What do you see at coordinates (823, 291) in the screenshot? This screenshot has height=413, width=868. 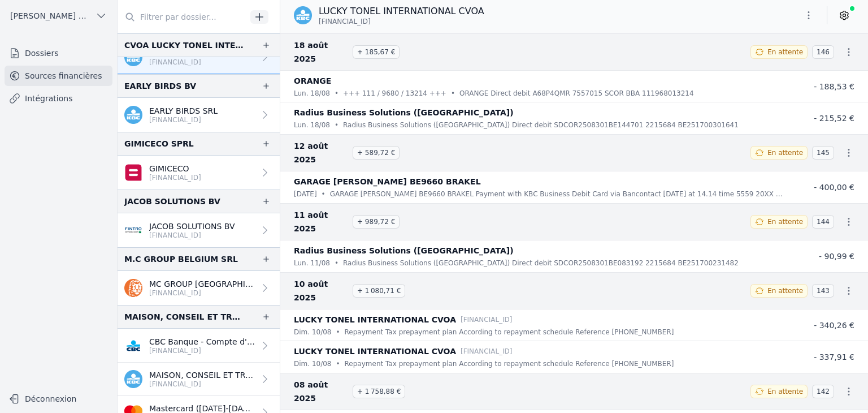 I see `span: 143` at bounding box center [823, 291].